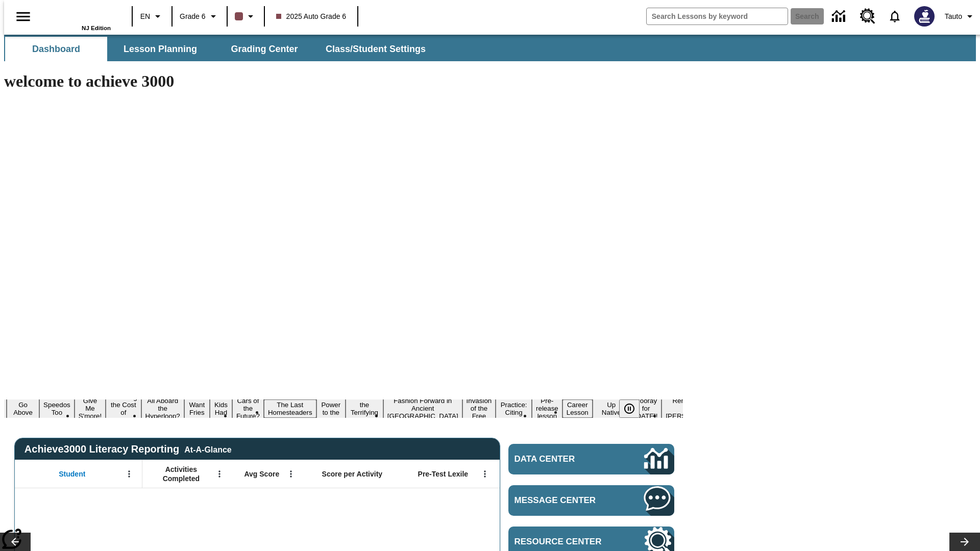 This screenshot has height=551, width=980. What do you see at coordinates (193, 17) in the screenshot?
I see `span: Grade 6` at bounding box center [193, 17].